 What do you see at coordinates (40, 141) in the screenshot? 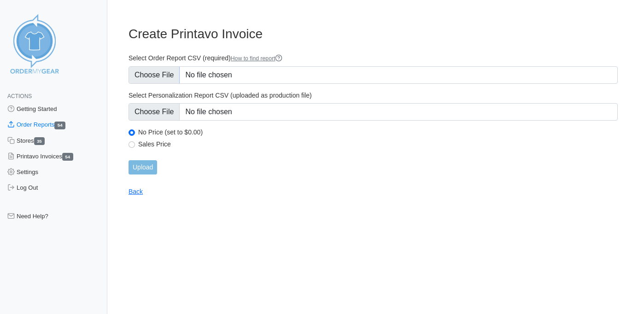
I see `span: 35` at bounding box center [40, 141].